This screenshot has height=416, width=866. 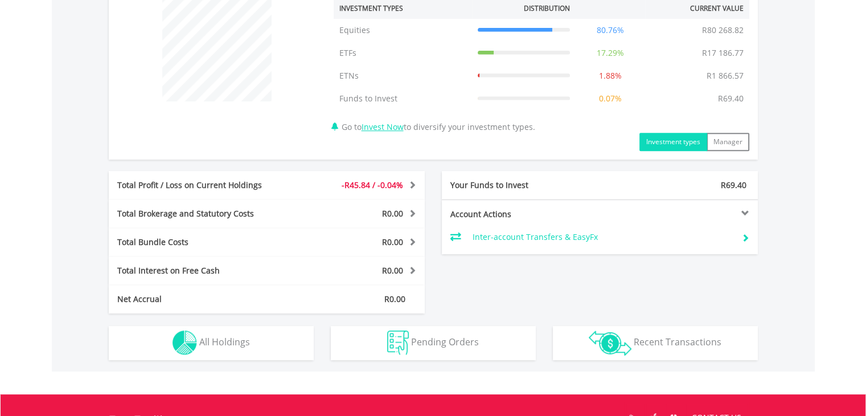 What do you see at coordinates (433, 343) in the screenshot?
I see `button: Pending Orders` at bounding box center [433, 343].